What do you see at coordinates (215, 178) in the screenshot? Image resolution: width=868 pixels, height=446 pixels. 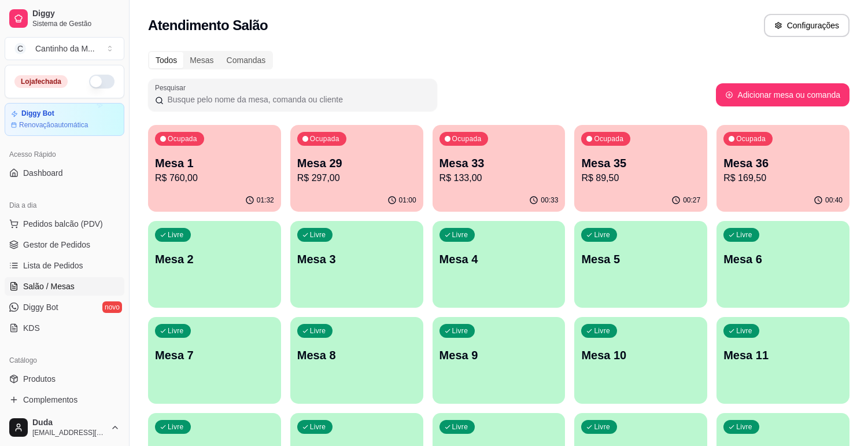 I see `p: R$ 760,00` at bounding box center [215, 178].